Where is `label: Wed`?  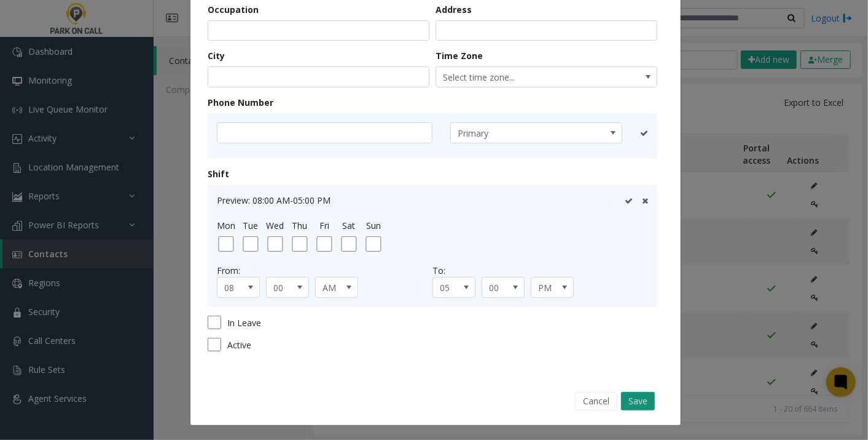 label: Wed is located at coordinates (276, 225).